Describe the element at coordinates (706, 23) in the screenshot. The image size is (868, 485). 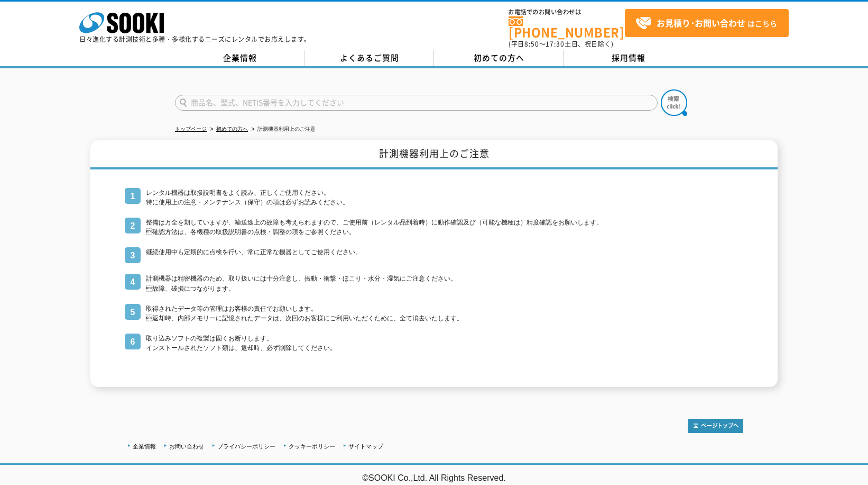
I see `a: お見積り･お問い合わせはこちら` at that location.